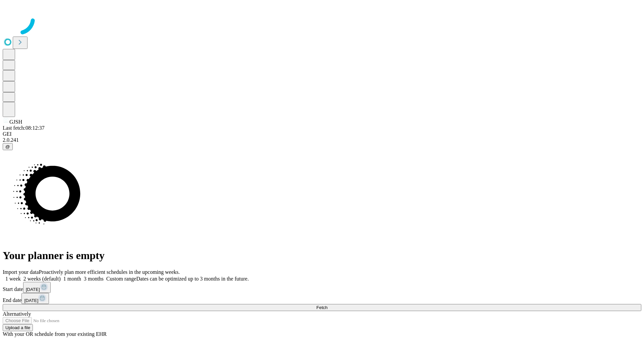 This screenshot has height=362, width=644. I want to click on div: 2.0.241, so click(322, 140).